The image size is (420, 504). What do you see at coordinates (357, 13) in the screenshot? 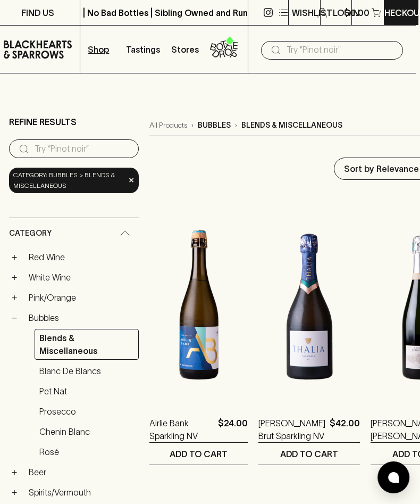
I see `p: $0.00` at bounding box center [357, 13].